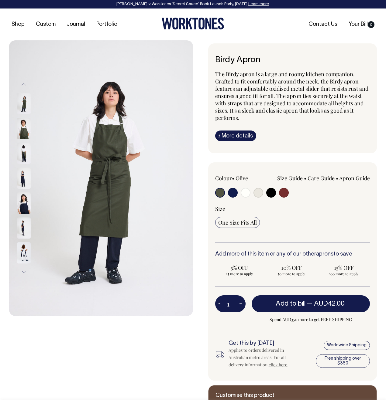 The height and width of the screenshot is (400, 386). What do you see at coordinates (239, 268) in the screenshot?
I see `span: 5% OFF` at bounding box center [239, 268].